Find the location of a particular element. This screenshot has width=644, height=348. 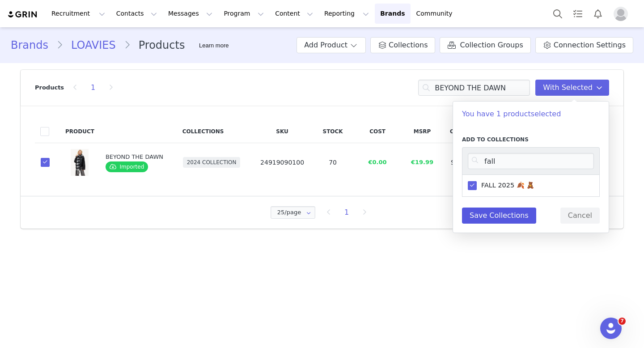

a: Collections is located at coordinates (403, 45).